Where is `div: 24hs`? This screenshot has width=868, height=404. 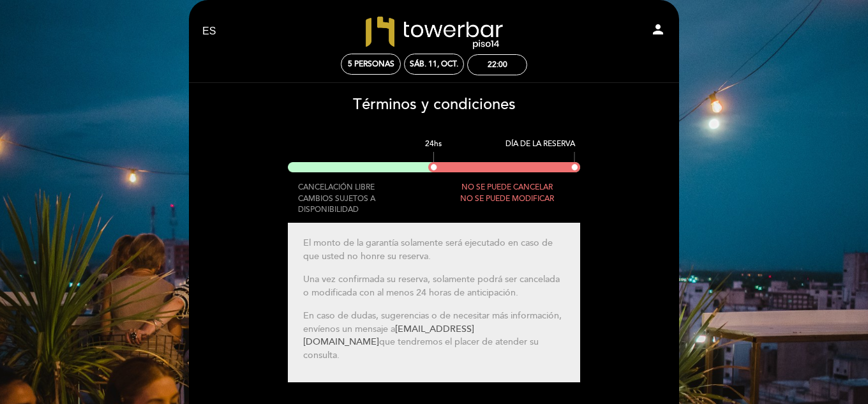
div: 24hs is located at coordinates (434, 143).